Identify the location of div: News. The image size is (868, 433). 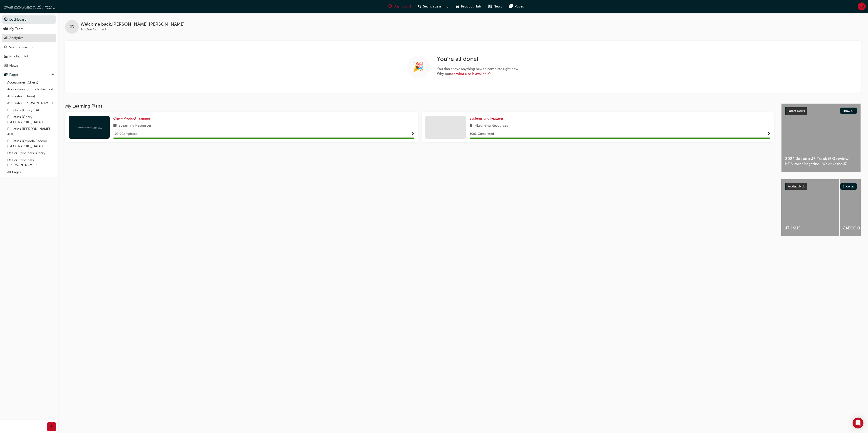
(14, 66).